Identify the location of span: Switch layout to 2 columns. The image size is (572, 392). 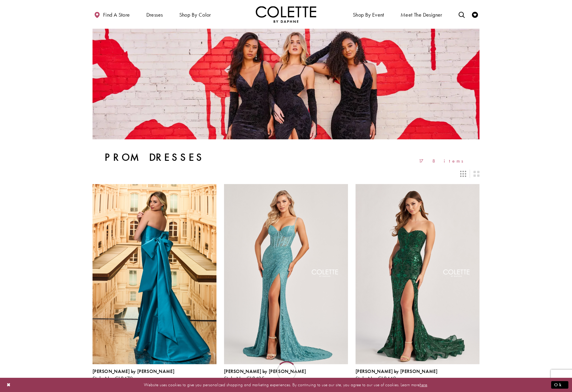
(477, 174).